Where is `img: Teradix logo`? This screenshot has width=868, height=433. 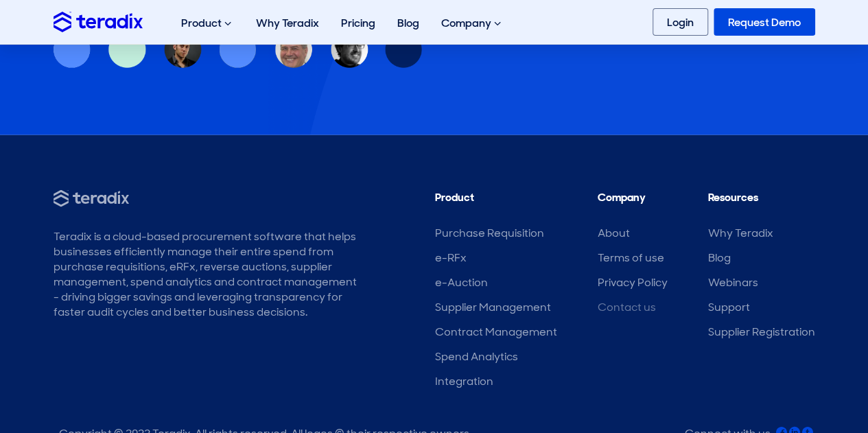 img: Teradix logo is located at coordinates (99, 22).